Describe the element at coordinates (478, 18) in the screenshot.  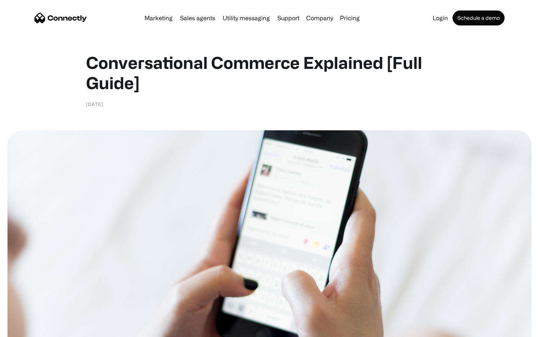
I see `a: Schedule a demo` at that location.